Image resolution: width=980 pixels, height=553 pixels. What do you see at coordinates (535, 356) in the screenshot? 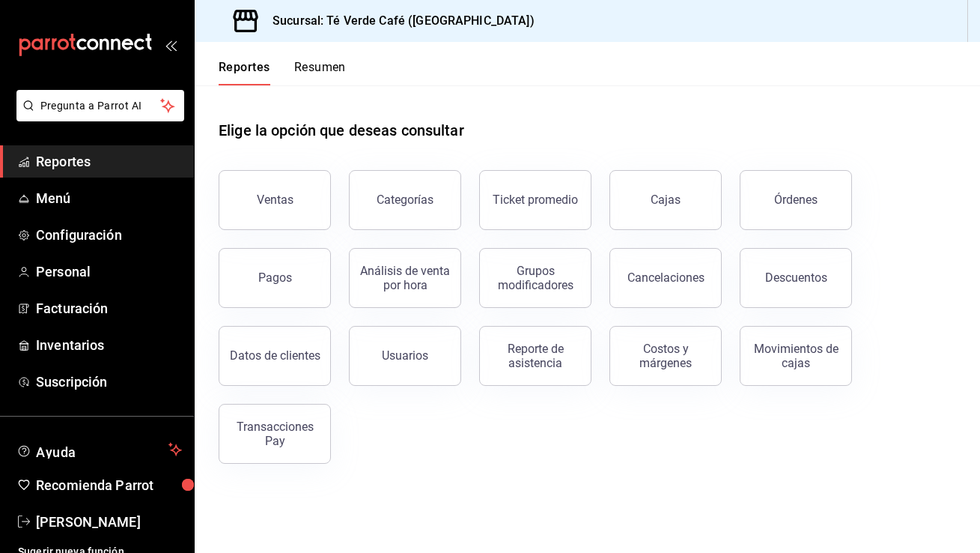
I see `div: Reporte de asistencia` at bounding box center [535, 356].